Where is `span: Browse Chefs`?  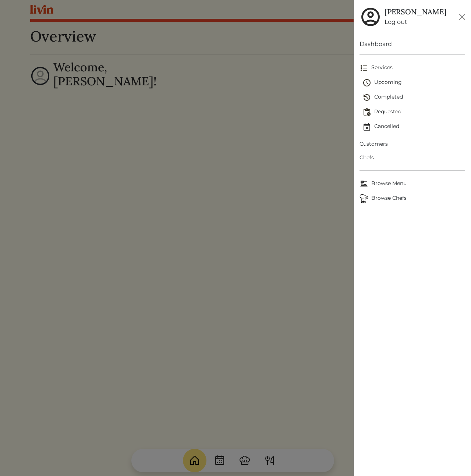
span: Browse Chefs is located at coordinates (412, 199).